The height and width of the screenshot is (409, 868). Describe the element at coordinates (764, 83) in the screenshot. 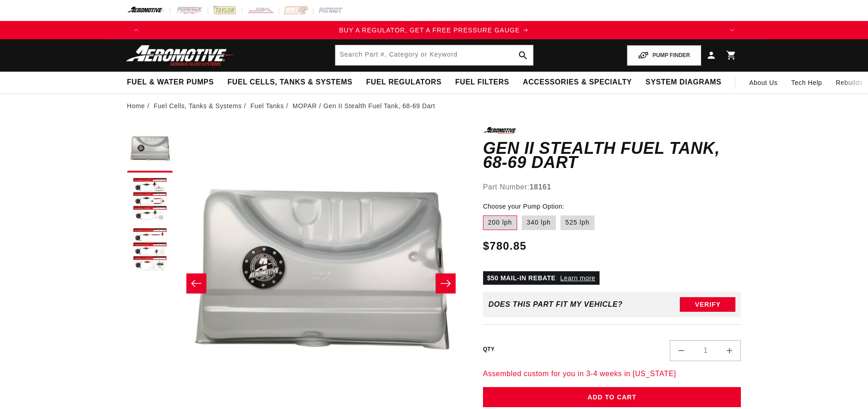

I see `a: About Us` at that location.